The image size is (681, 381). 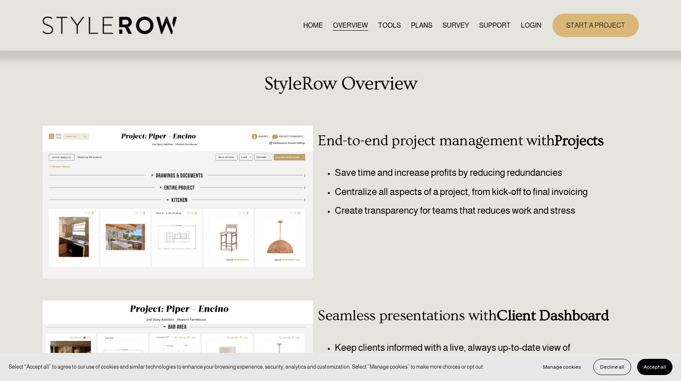 I want to click on a: SURVEY, so click(x=456, y=25).